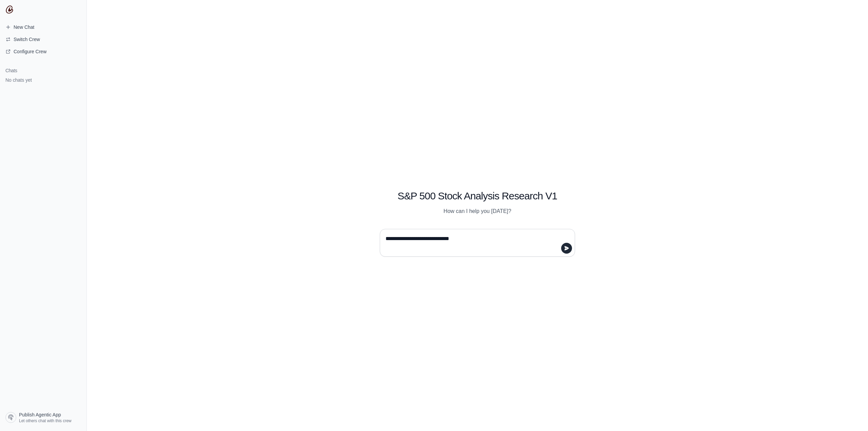 This screenshot has height=431, width=868. What do you see at coordinates (43, 418) in the screenshot?
I see `a: Publish Agentic App Let others chat with this crew` at bounding box center [43, 418].